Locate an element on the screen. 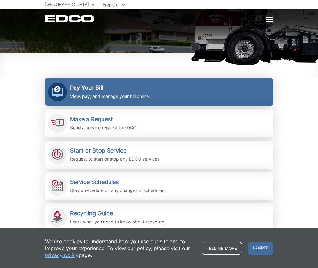 The image size is (318, 268). a: Make a Request Send a service request to EDCO. is located at coordinates (159, 123).